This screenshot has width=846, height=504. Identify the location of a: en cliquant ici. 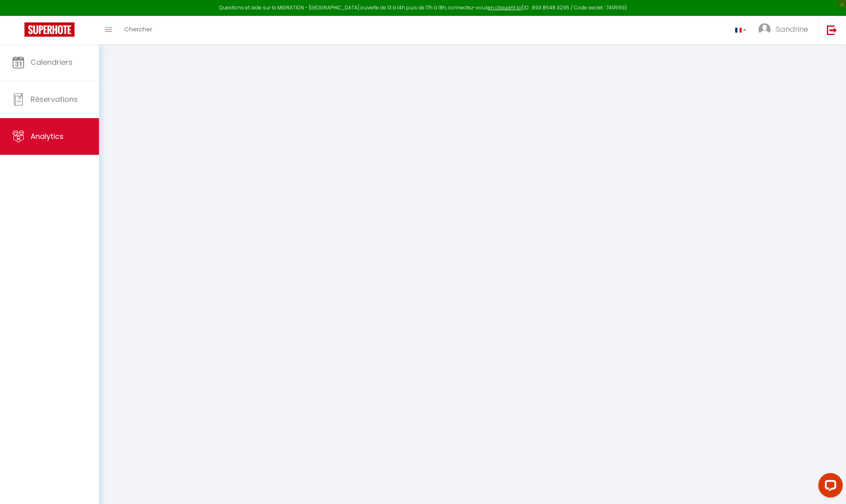
(505, 7).